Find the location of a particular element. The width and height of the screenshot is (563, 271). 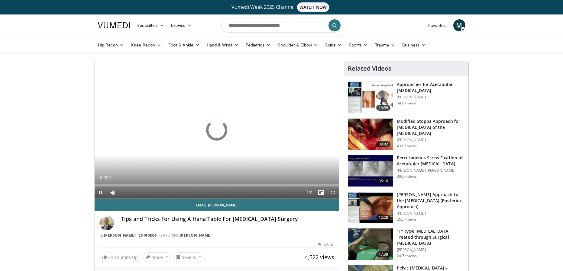

img: W88ObRy9Q_ug1lM35hMDoxOjBrOw-uIx_1.150x105_q85_crop-smart_upscale.jpg is located at coordinates (370, 244).